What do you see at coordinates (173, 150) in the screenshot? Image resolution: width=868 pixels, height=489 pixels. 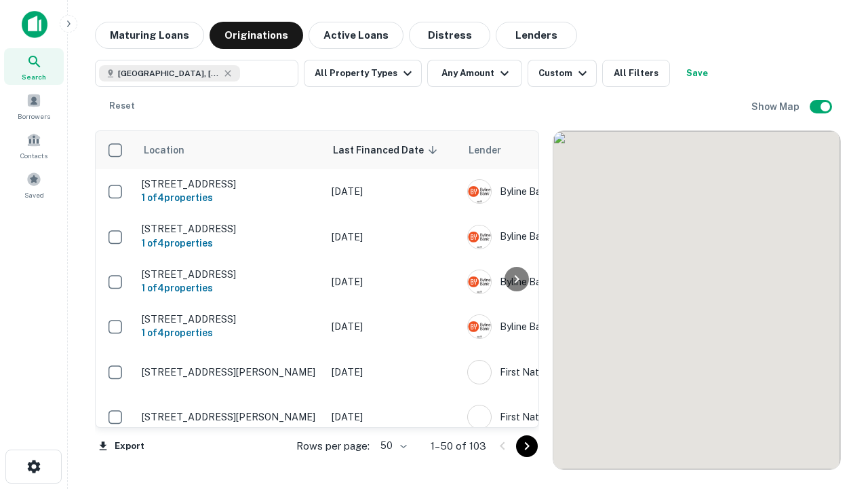 I see `span: Location` at bounding box center [173, 150].